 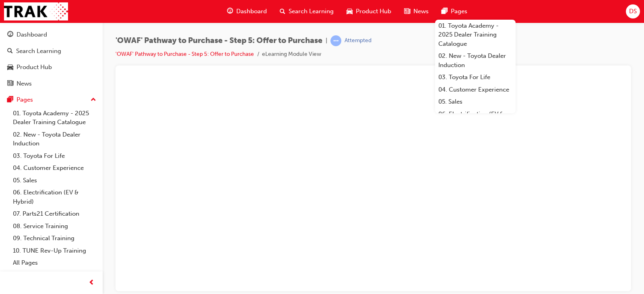 What do you see at coordinates (307, 11) in the screenshot?
I see `a: search-iconSearch Learning` at bounding box center [307, 11].